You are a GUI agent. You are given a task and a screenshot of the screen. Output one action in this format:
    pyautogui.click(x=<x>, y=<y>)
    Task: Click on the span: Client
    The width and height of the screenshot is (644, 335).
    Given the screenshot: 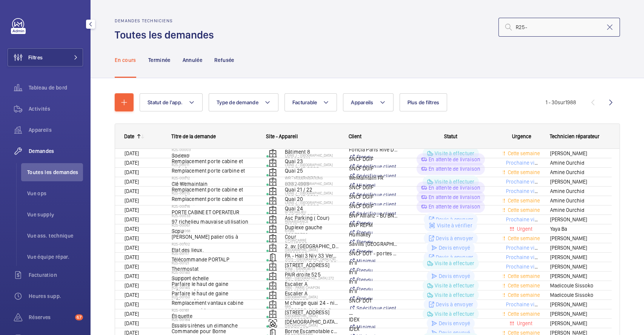 What is the action you would take?
    pyautogui.click(x=355, y=136)
    